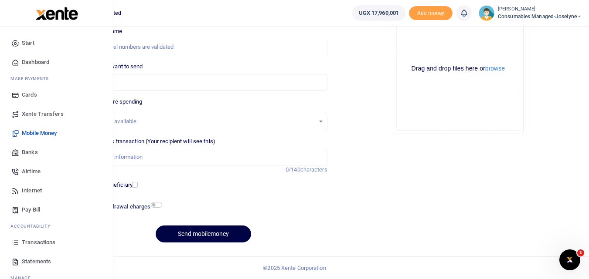  Describe the element at coordinates (56, 43) in the screenshot. I see `a: Start` at that location.